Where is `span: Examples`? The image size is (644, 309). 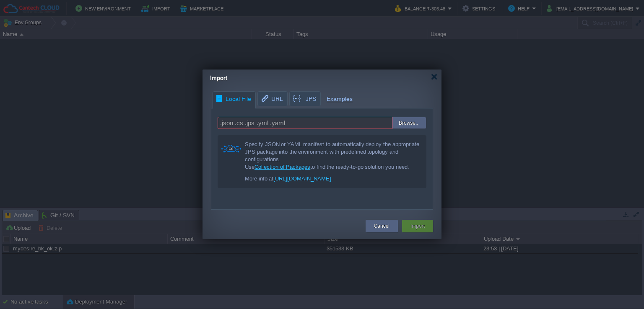 span: Examples is located at coordinates (340, 97).